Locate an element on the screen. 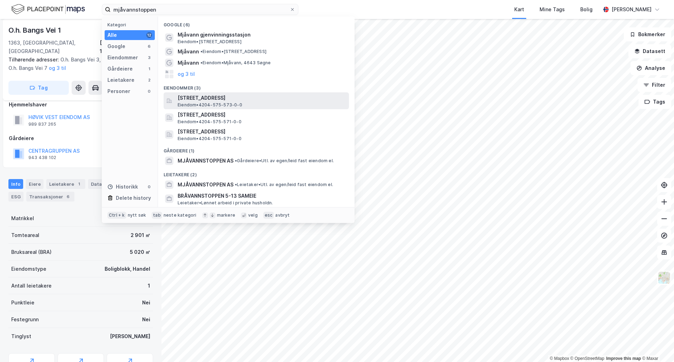 The width and height of the screenshot is (674, 362). div: ESG is located at coordinates (16, 197).